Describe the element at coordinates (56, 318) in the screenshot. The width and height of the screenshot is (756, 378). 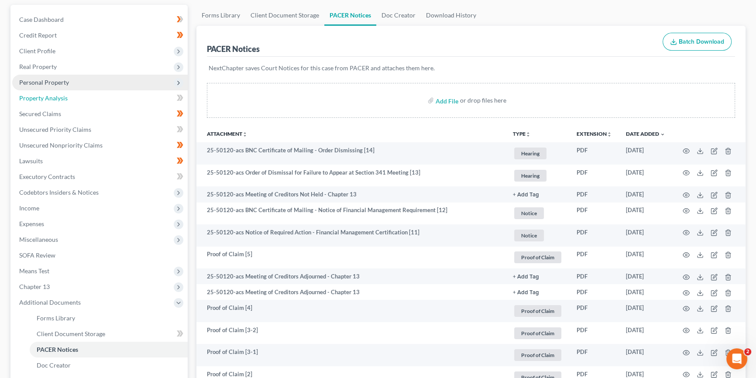
I see `span: Forms Library` at that location.